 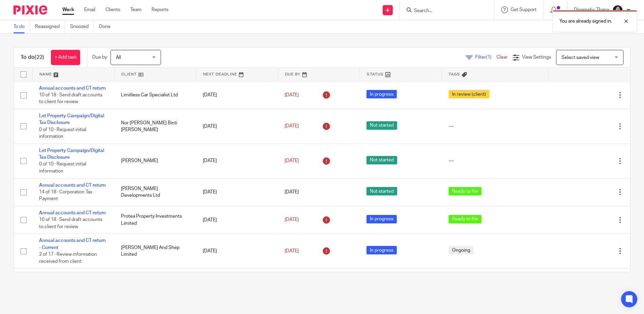 What do you see at coordinates (68, 10) in the screenshot?
I see `a: Work` at bounding box center [68, 10].